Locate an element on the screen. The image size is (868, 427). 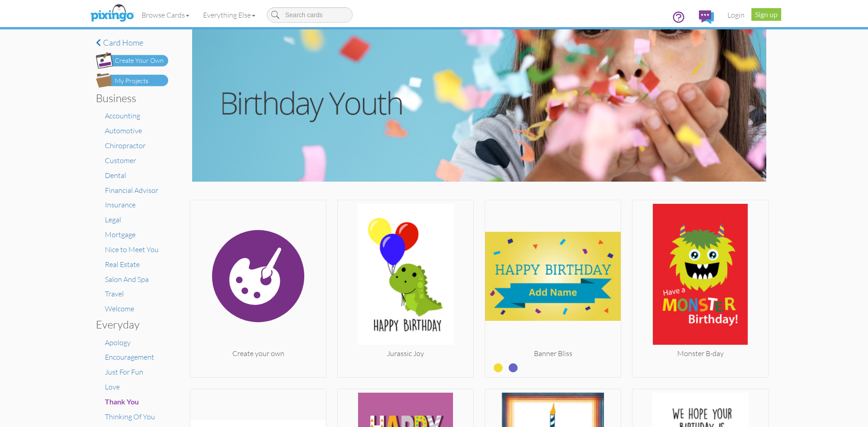
span: Legal is located at coordinates (113, 220).